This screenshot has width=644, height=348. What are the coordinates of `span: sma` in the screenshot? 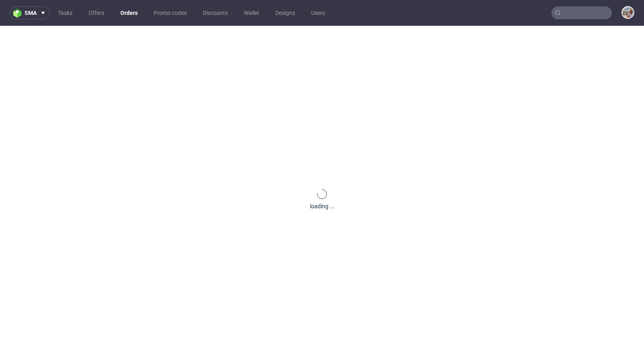 It's located at (31, 13).